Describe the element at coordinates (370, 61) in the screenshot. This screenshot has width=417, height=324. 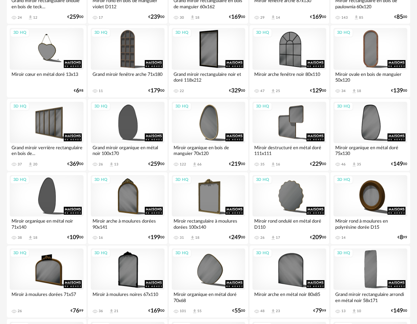
I see `a: 3D HQ Miroir ovale en bois de manguier 50x120 34 Download icon 18 €13900` at that location.